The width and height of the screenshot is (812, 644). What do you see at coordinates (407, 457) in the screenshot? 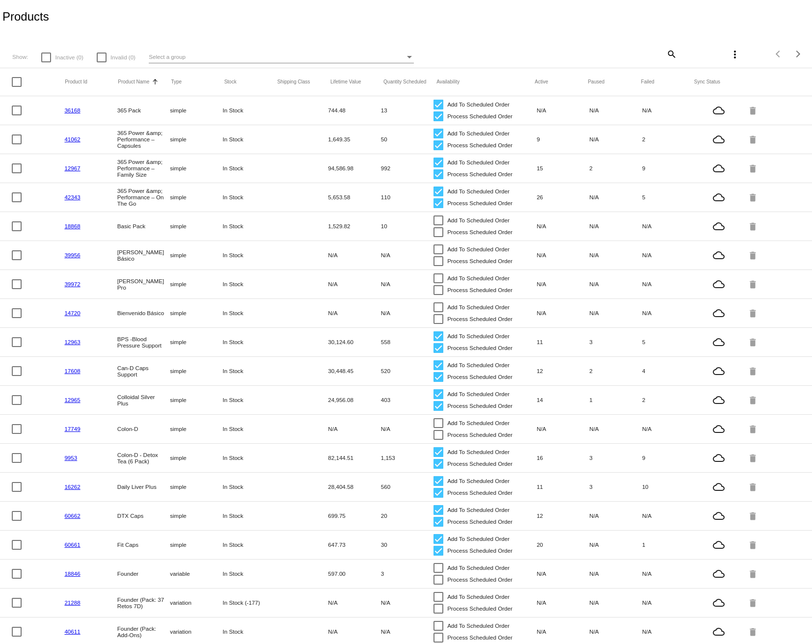
I see `mat-cell: 1,153` at bounding box center [407, 457].